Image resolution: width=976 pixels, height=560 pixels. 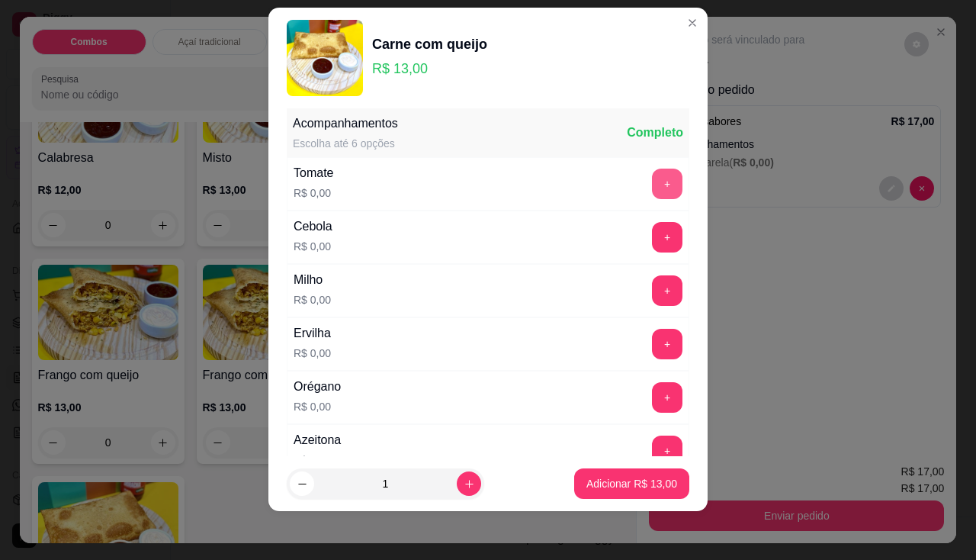 What do you see at coordinates (325, 58) in the screenshot?
I see `img: product-image` at bounding box center [325, 58].